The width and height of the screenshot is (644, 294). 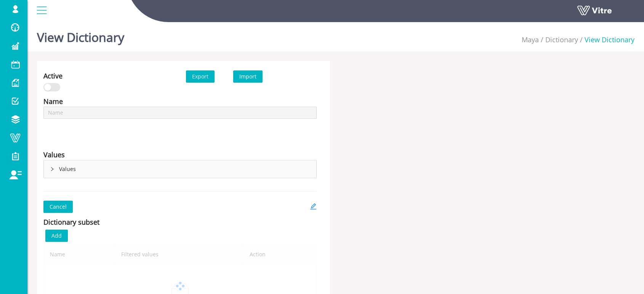 I want to click on li: View Dictionary, so click(x=605, y=39).